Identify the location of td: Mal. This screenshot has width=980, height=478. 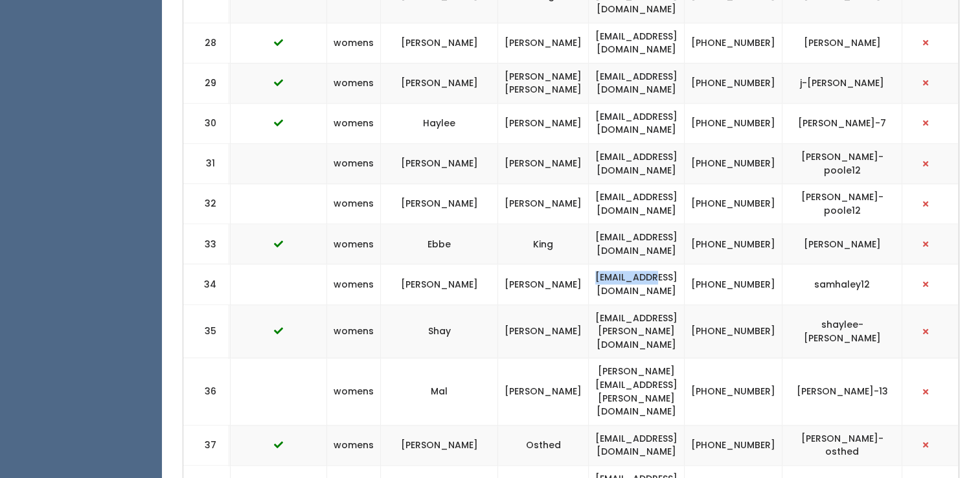
(440, 391).